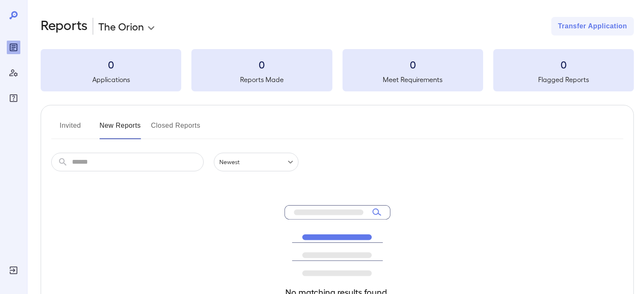 The image size is (644, 294). I want to click on p: The Orion, so click(121, 26).